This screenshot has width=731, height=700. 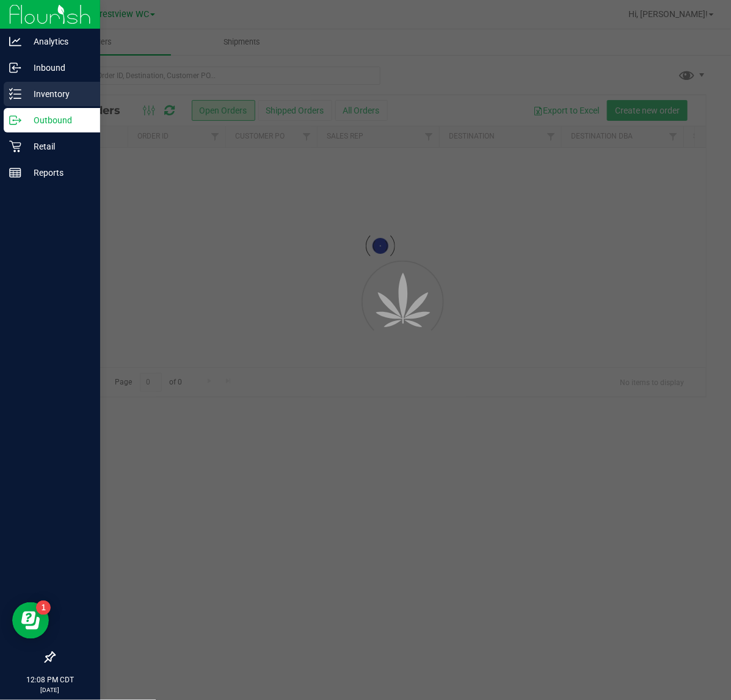 What do you see at coordinates (15, 94) in the screenshot?
I see `inline-svg: Inventory` at bounding box center [15, 94].